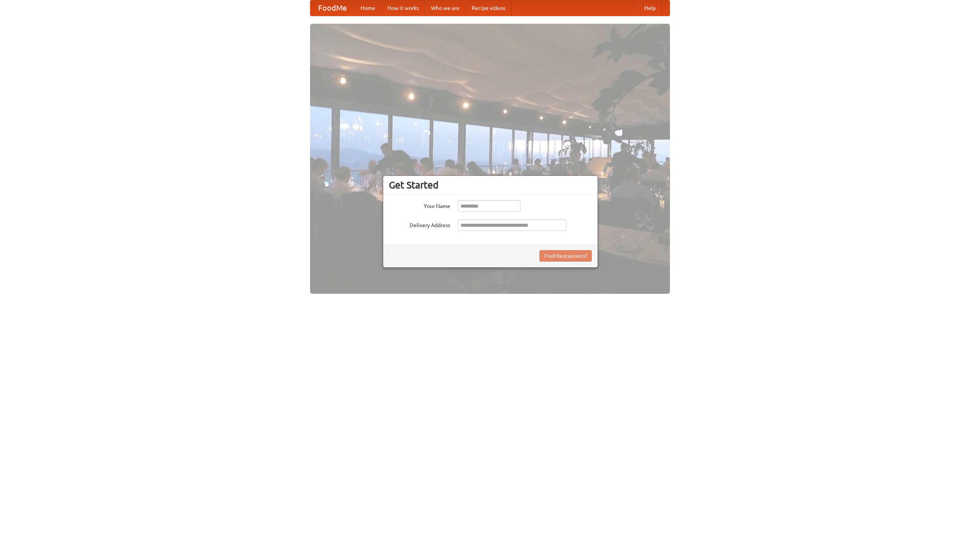 This screenshot has width=980, height=542. I want to click on label: Your Name, so click(420, 205).